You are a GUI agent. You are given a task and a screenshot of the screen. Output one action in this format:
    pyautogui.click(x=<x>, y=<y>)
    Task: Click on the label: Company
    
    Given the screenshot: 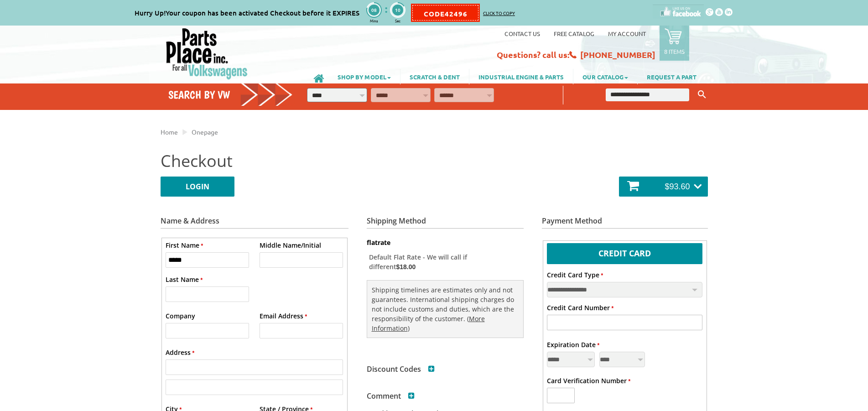 What is the action you would take?
    pyautogui.click(x=181, y=315)
    